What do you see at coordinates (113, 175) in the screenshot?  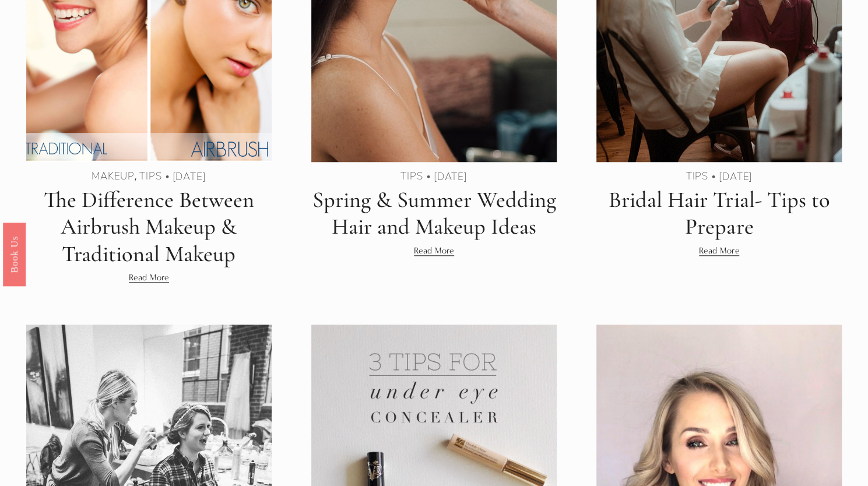 I see `a: makeup` at bounding box center [113, 175].